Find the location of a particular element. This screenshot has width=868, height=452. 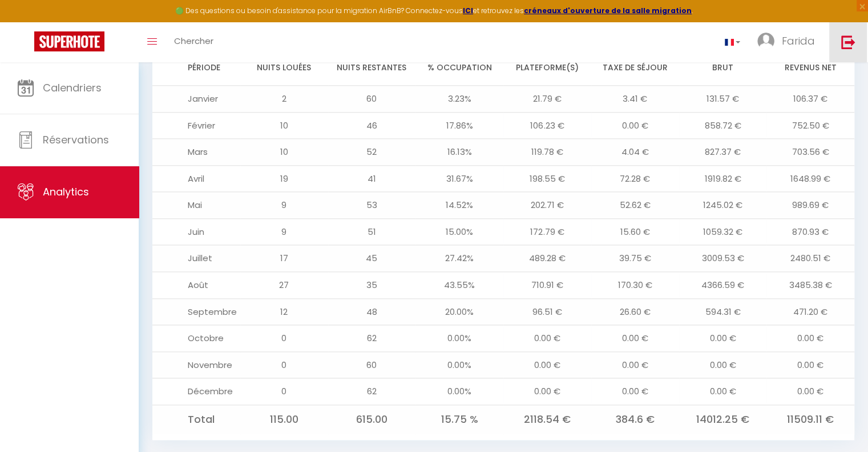

td: Février is located at coordinates (196, 125).